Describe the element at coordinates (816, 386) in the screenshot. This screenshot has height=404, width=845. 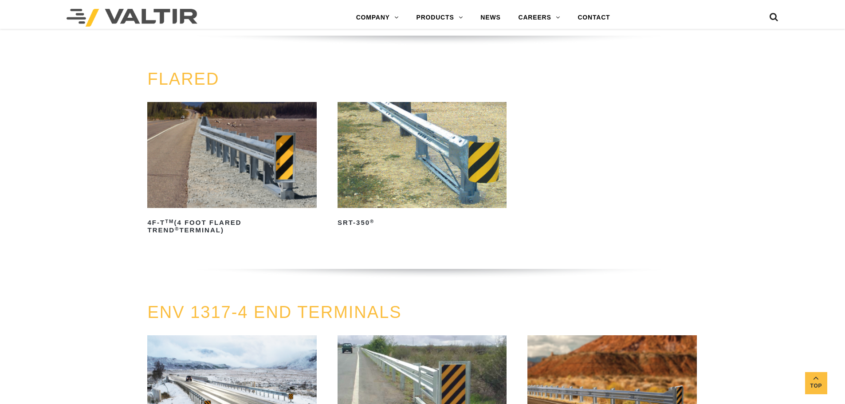
I see `span: Top` at that location.